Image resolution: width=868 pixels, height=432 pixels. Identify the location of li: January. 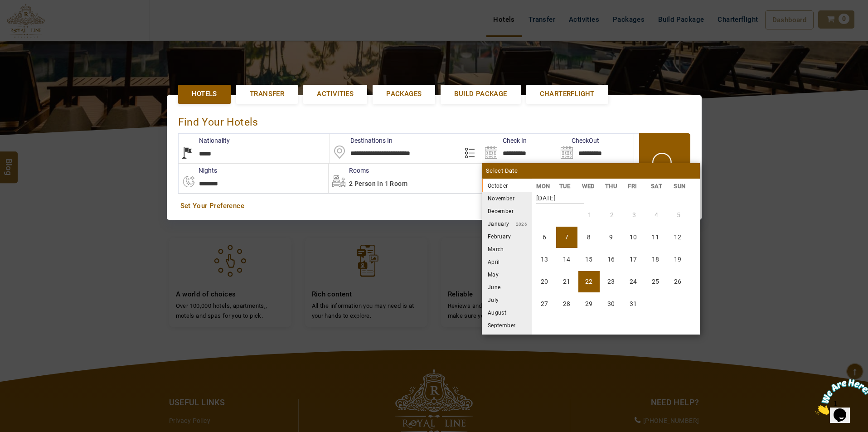
(507, 223).